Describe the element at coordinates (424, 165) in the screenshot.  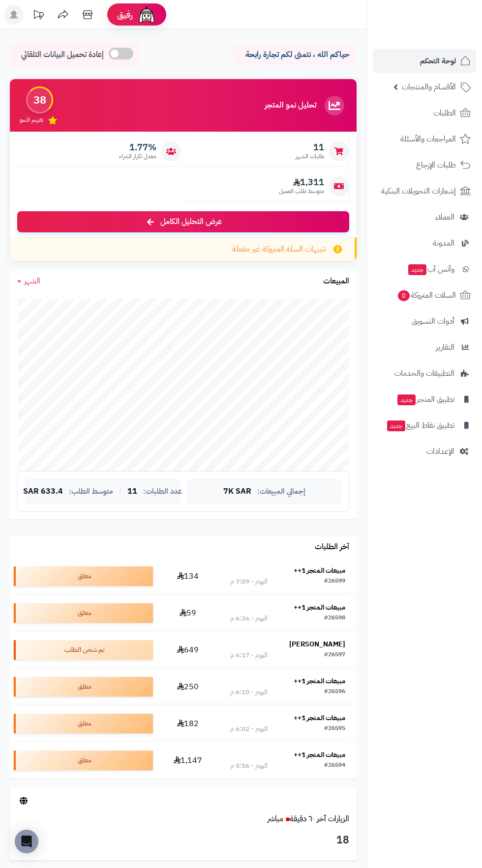
I see `a: طلبات الإرجاع` at that location.